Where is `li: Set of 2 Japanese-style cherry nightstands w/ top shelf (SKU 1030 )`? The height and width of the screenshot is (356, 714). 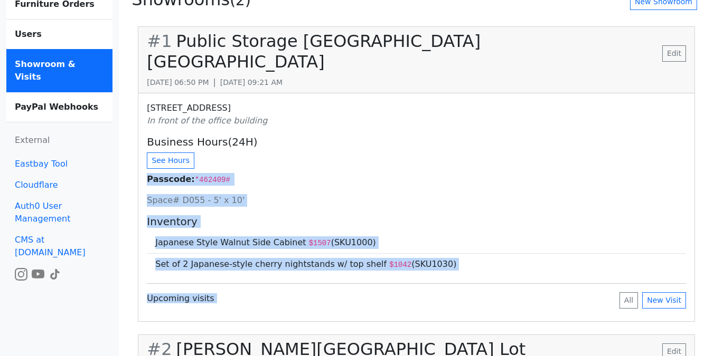 li: Set of 2 Japanese-style cherry nightstands w/ top shelf (SKU 1030 ) is located at coordinates (416, 265).